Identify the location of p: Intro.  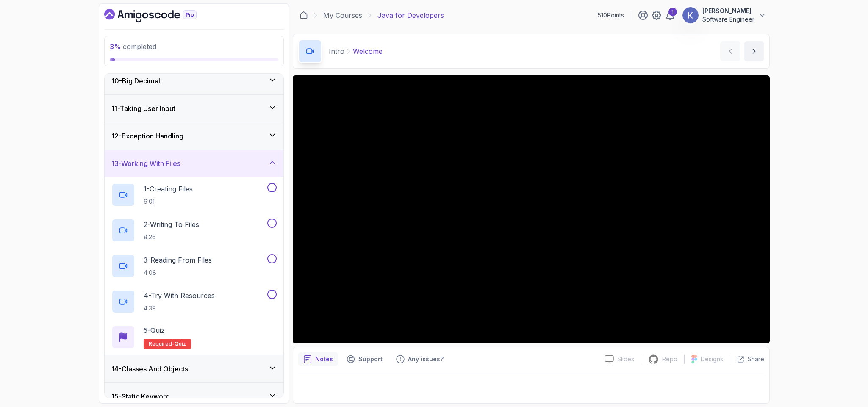
(336, 52).